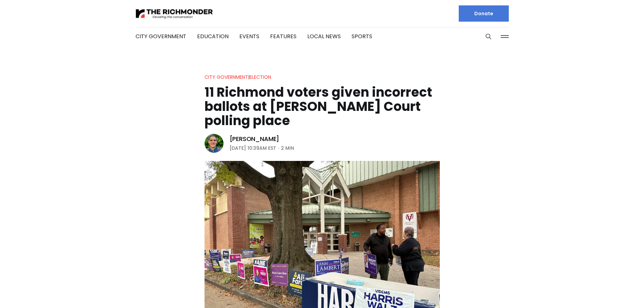 Image resolution: width=644 pixels, height=308 pixels. What do you see at coordinates (249, 36) in the screenshot?
I see `a: Events` at bounding box center [249, 36].